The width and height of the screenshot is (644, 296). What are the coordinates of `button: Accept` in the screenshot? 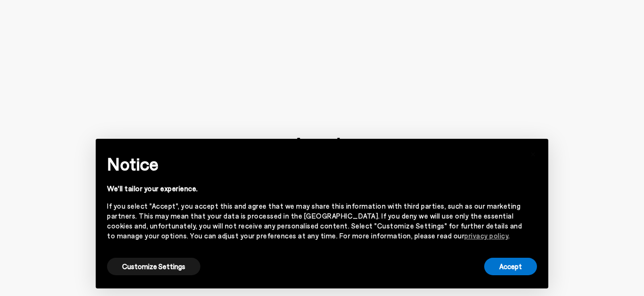 It's located at (511, 266).